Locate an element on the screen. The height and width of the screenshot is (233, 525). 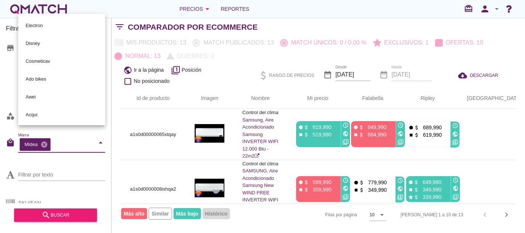
p: Exclusivos: 1 is located at coordinates (405, 43).